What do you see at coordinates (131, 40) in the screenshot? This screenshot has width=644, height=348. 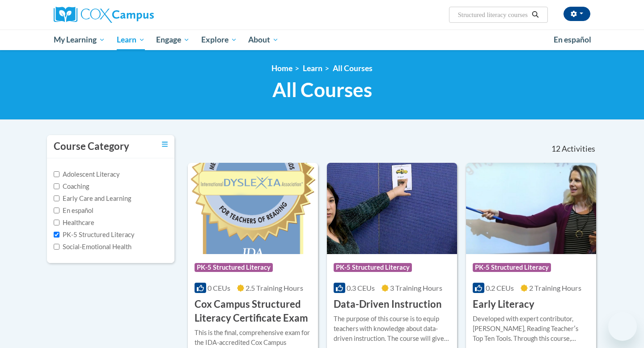 I see `span: Learn` at bounding box center [131, 40].